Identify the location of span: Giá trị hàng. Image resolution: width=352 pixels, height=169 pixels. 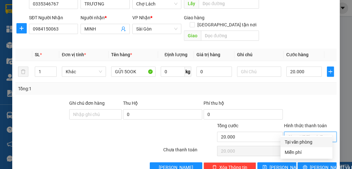
(208, 55).